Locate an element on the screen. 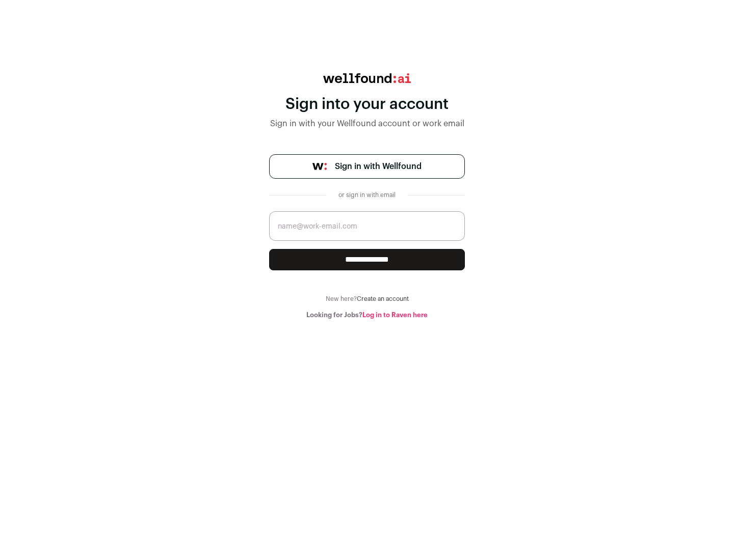  div: or sign in with email is located at coordinates (367, 195).